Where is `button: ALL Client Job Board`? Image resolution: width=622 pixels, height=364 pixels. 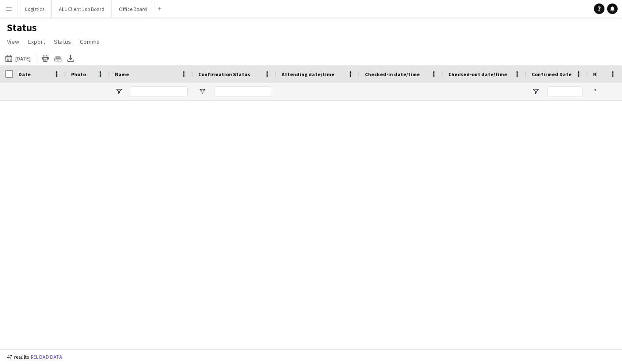
button: ALL Client Job Board is located at coordinates (82, 9).